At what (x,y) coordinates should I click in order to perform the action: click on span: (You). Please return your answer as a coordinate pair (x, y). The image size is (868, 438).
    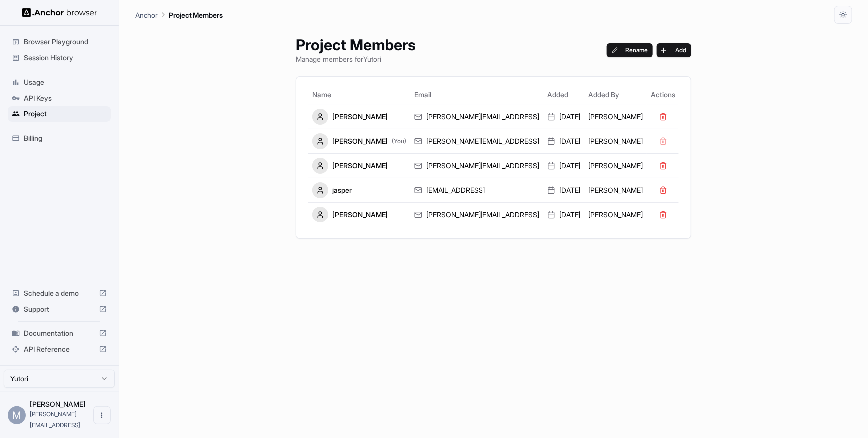
    Looking at the image, I should click on (399, 141).